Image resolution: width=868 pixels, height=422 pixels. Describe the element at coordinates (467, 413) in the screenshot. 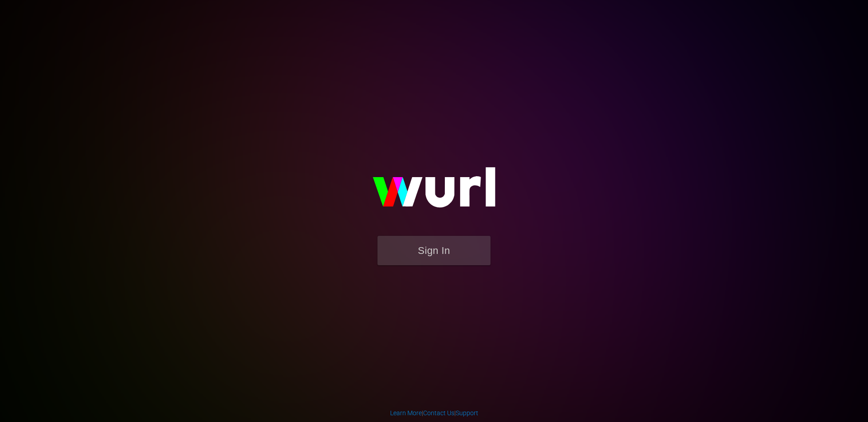

I see `a: Support` at that location.